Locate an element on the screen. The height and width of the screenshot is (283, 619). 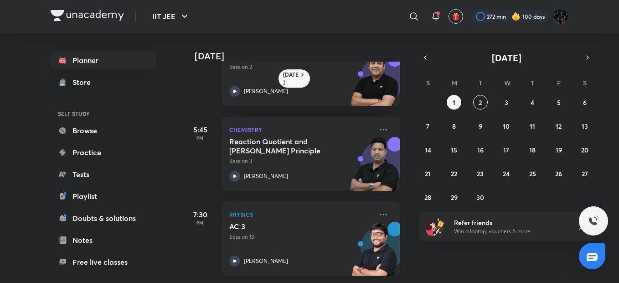
abbr: September 24, 2025 is located at coordinates (506, 173).